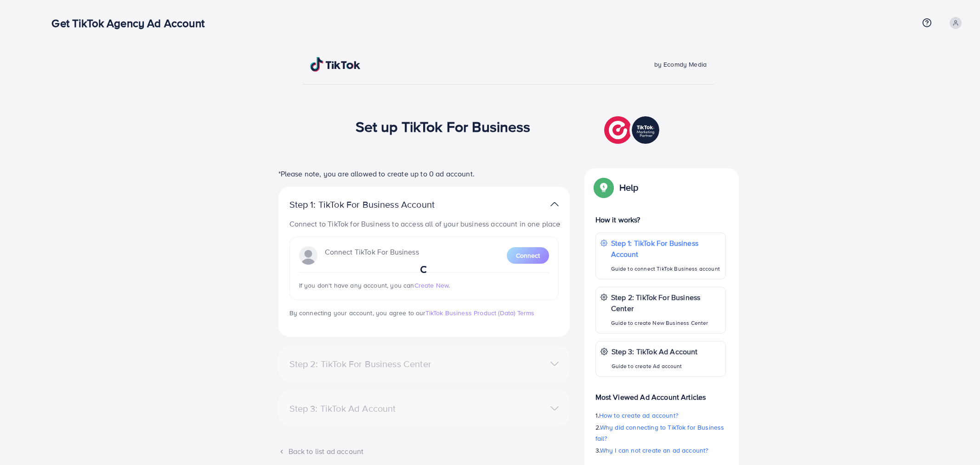 The image size is (980, 465). Describe the element at coordinates (654, 450) in the screenshot. I see `span: Why I can not create an ad account?` at that location.